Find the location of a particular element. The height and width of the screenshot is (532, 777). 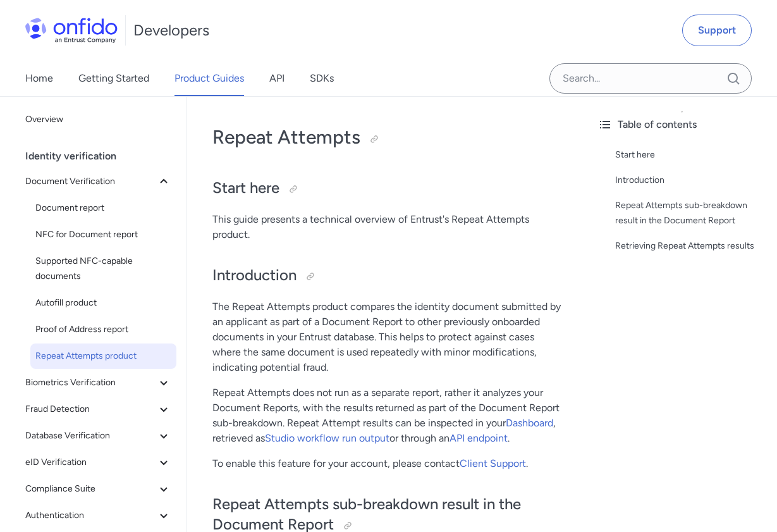

span: Authentication is located at coordinates (91, 516).